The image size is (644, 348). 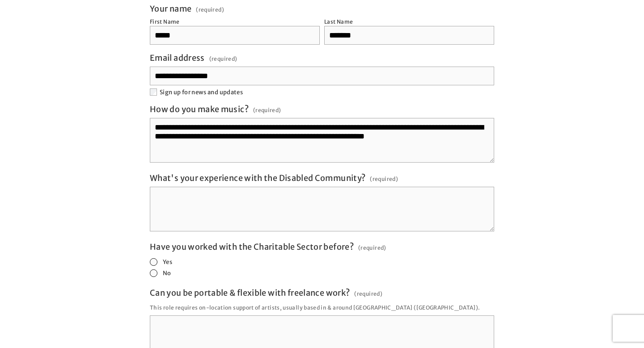 I want to click on span: What's your experience with the Disabled Community?, so click(x=257, y=178).